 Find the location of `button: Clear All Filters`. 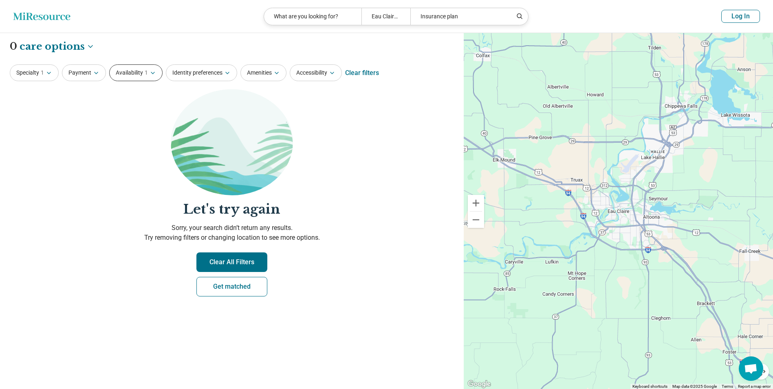

button: Clear All Filters is located at coordinates (232, 262).